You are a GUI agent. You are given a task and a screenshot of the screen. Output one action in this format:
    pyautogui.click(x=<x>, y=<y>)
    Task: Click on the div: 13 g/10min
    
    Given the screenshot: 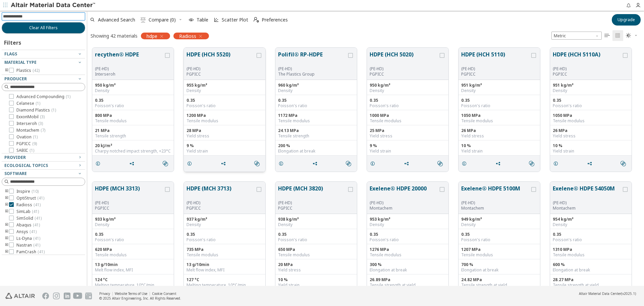 What is the action you would take?
    pyautogui.click(x=224, y=265)
    